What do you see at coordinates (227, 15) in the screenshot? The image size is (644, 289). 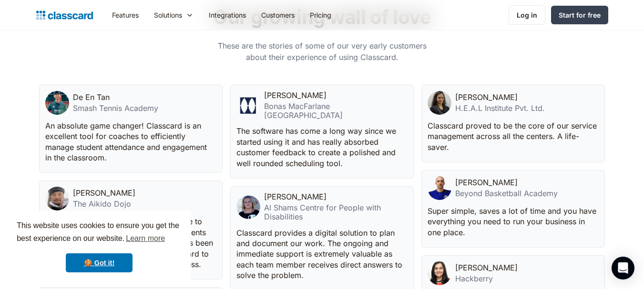 I see `a: Integrations` at bounding box center [227, 15].